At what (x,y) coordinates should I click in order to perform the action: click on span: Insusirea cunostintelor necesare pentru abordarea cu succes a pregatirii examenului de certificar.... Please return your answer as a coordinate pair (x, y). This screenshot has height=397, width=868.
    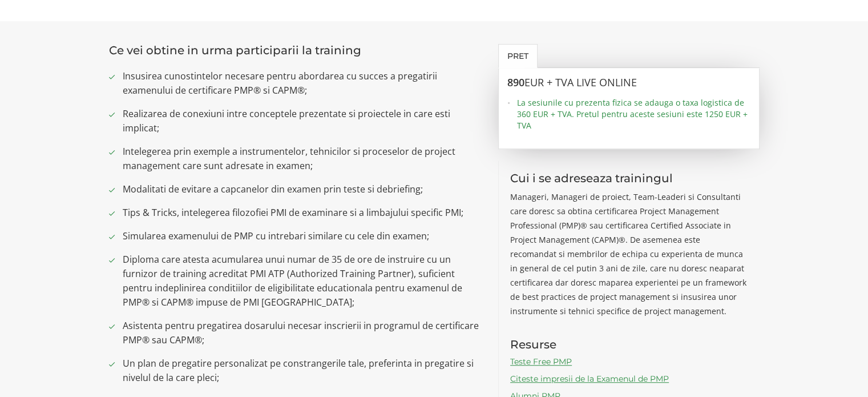
    Looking at the image, I should click on (302, 83).